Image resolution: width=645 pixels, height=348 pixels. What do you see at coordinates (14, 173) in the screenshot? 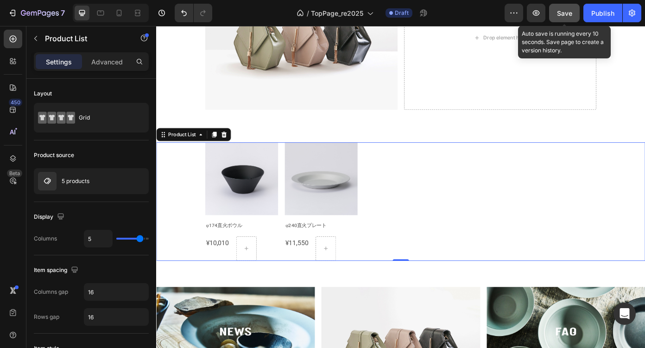
I see `div: Beta` at bounding box center [14, 173].